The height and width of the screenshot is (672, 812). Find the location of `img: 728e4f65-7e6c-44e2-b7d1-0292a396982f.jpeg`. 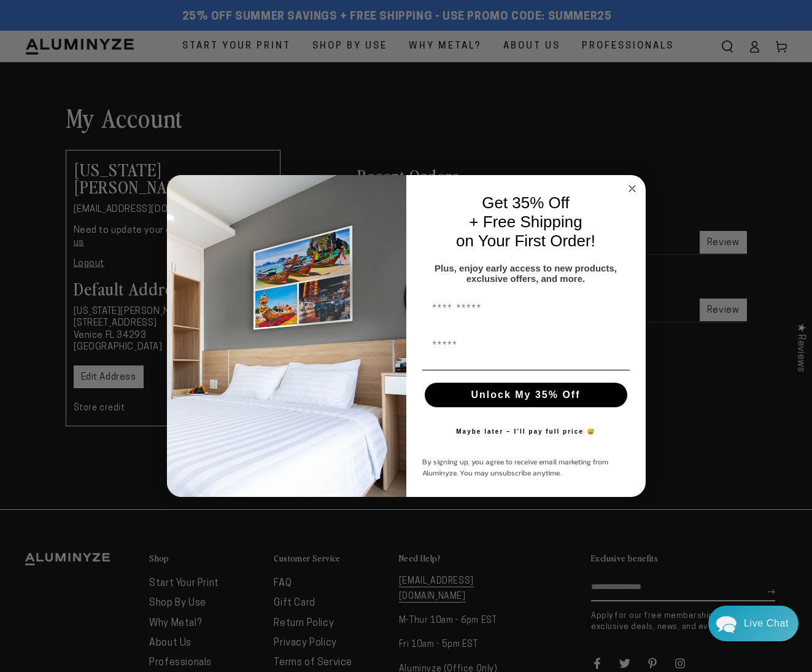

img: 728e4f65-7e6c-44e2-b7d1-0292a396982f.jpeg is located at coordinates (287, 336).